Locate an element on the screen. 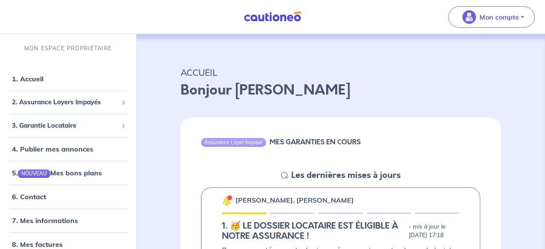 This screenshot has width=545, height=249. p: ACCUEIL is located at coordinates (340, 72).